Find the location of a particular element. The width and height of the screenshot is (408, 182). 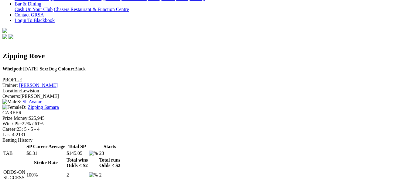

h2: Zipping Rove is located at coordinates (204, 56).